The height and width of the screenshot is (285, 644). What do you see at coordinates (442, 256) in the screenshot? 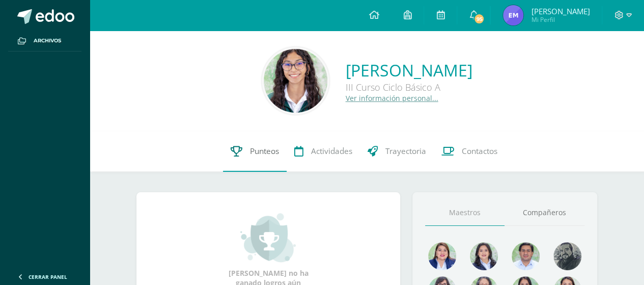
I see `img: 135afc2e3c36cc19cf7f4a6ffd4441d1.png` at bounding box center [442, 256].